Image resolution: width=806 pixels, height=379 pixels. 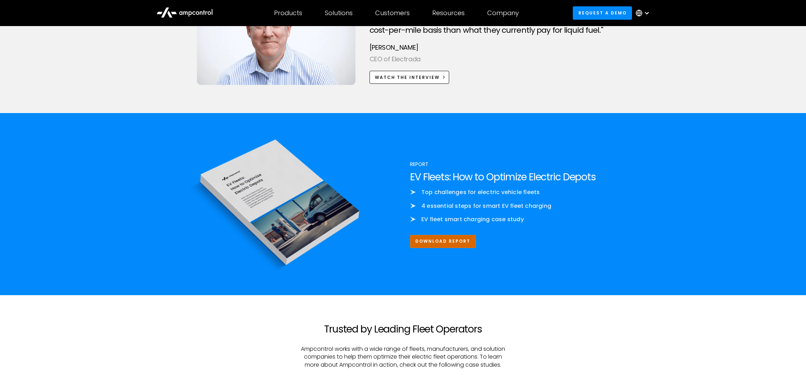 What do you see at coordinates (407, 78) in the screenshot?
I see `div: Watch The Interview` at bounding box center [407, 78].